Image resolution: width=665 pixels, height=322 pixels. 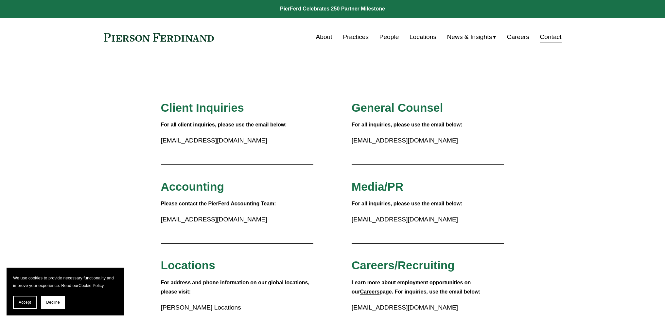 What do you see at coordinates (203, 107) in the screenshot?
I see `span: Client Inquiries` at bounding box center [203, 107].